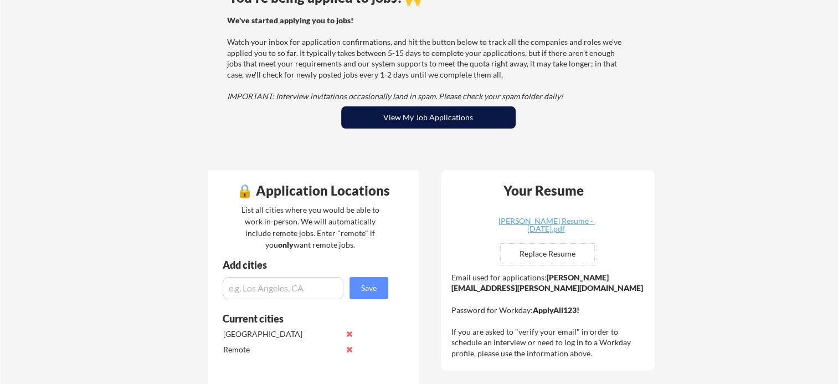  What do you see at coordinates (426, 58) in the screenshot?
I see `div: Watch your inbox for application confirmations, and hit the button below to track all the compani...` at bounding box center [426, 58].